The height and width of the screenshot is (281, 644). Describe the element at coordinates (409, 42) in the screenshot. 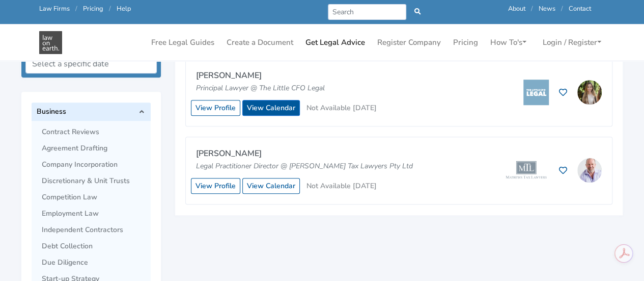

I see `a: Register Company` at that location.